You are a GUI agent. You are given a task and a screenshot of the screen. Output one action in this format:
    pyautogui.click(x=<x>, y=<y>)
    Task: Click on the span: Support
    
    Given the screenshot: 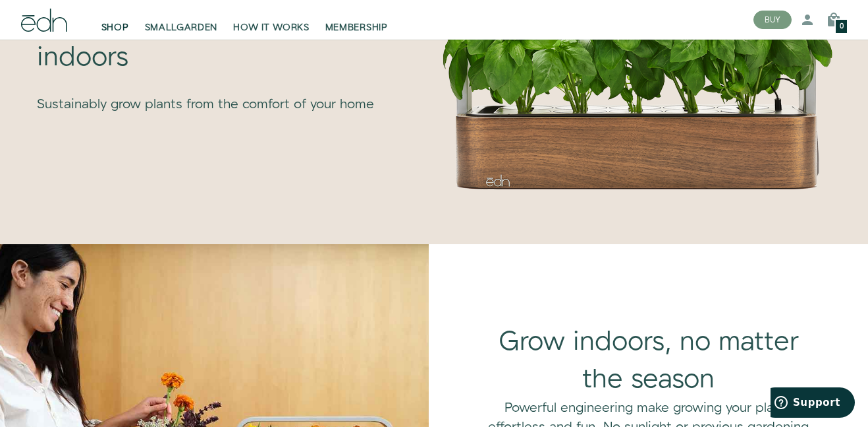 What is the action you would take?
    pyautogui.click(x=46, y=15)
    